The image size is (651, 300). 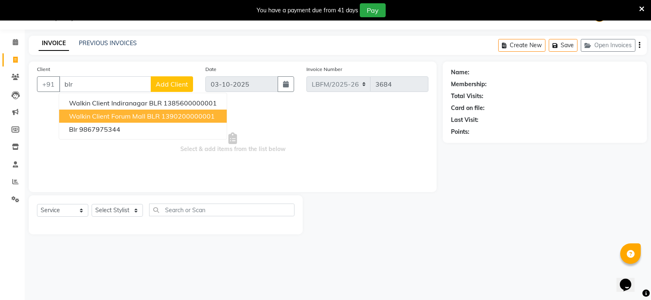 I want to click on input: Search or Scan, so click(x=222, y=210).